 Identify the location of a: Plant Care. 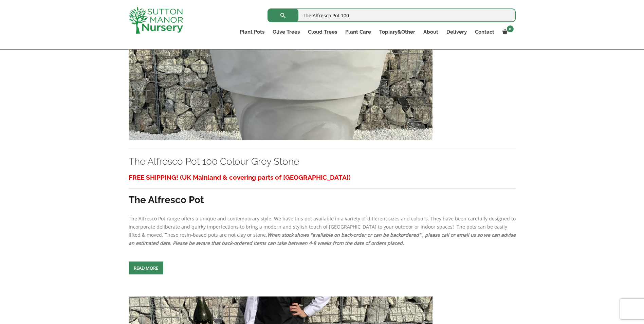
(358, 32).